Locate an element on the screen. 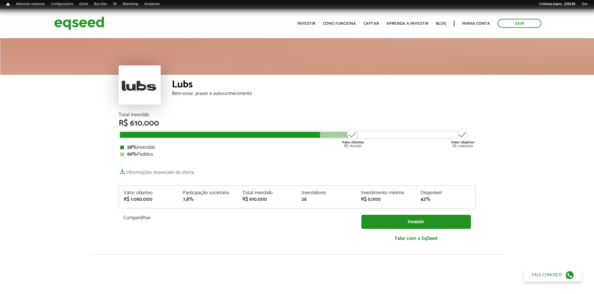 This screenshot has width=594, height=294. div: R$ 710.000 is located at coordinates (353, 138).